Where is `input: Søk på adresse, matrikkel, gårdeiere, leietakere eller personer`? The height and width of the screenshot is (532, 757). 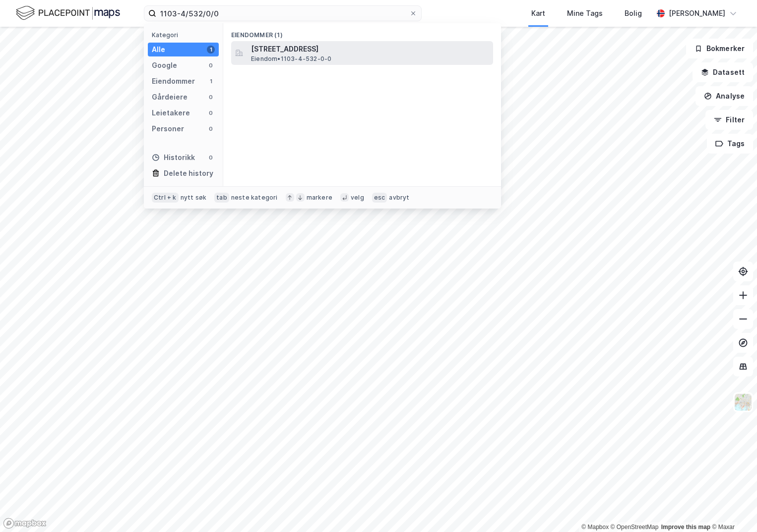 input: Søk på adresse, matrikkel, gårdeiere, leietakere eller personer is located at coordinates (282, 14).